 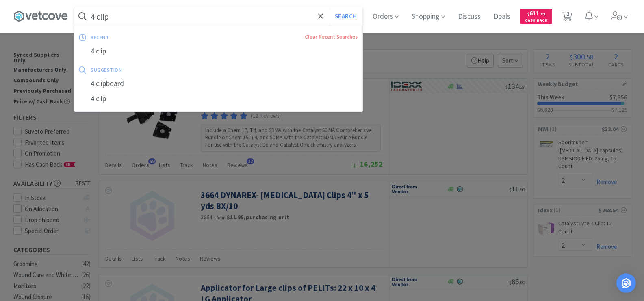 I want to click on a: Discuss, so click(x=469, y=16).